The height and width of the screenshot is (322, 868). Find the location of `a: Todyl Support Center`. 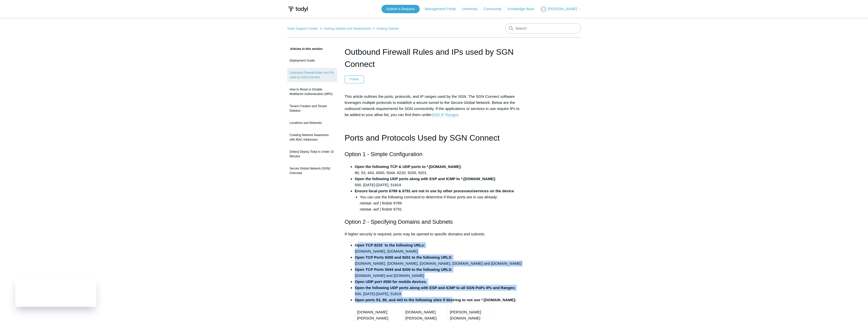

a: Todyl Support Center is located at coordinates (303, 28).